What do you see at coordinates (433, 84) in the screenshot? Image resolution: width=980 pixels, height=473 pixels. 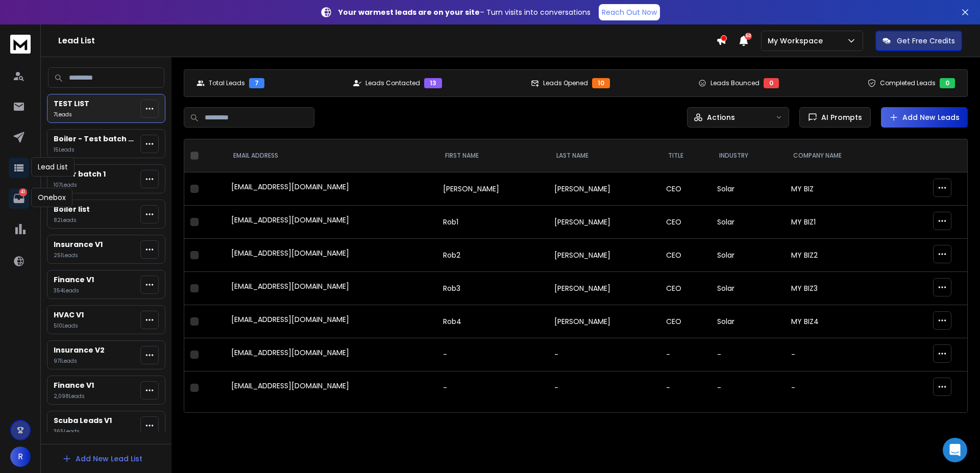 I see `div: 13` at bounding box center [433, 84].